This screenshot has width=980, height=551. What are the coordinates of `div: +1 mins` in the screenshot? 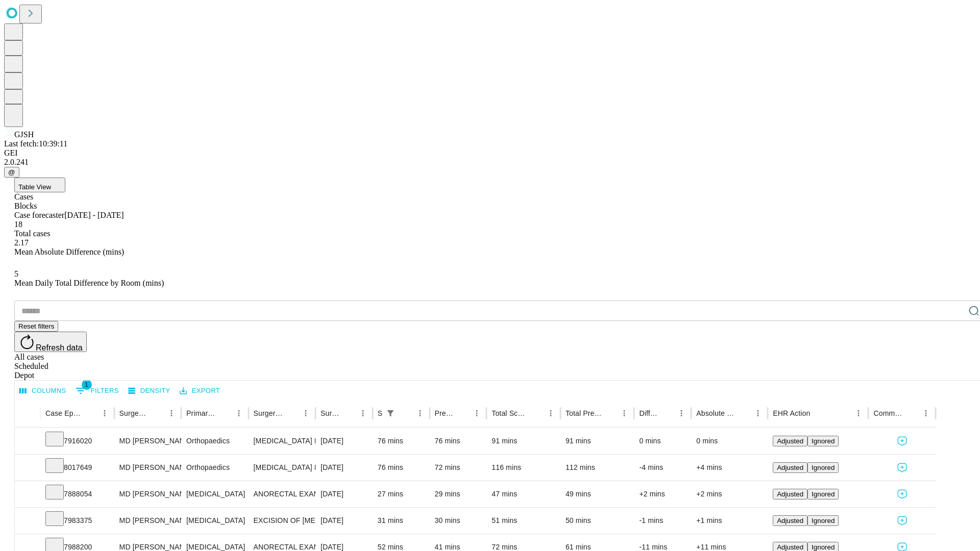 It's located at (730, 521).